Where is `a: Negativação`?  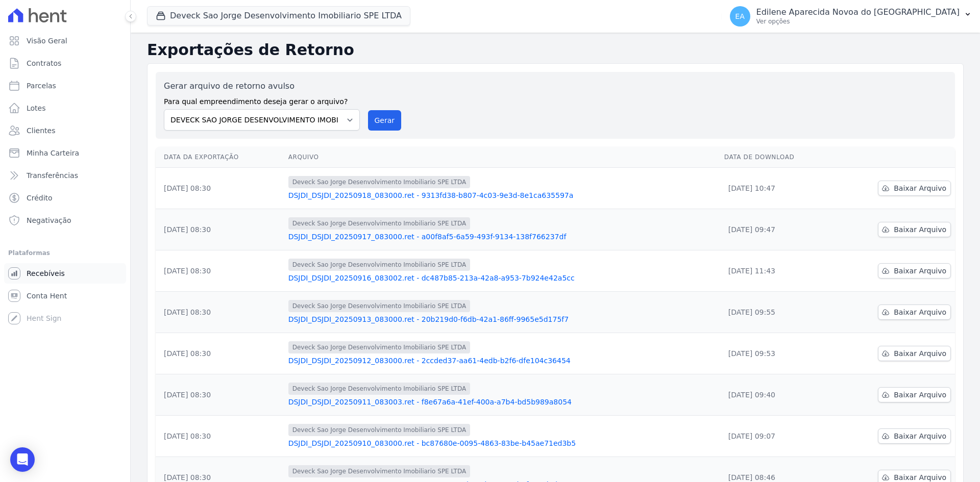
a: Negativação is located at coordinates (65, 220).